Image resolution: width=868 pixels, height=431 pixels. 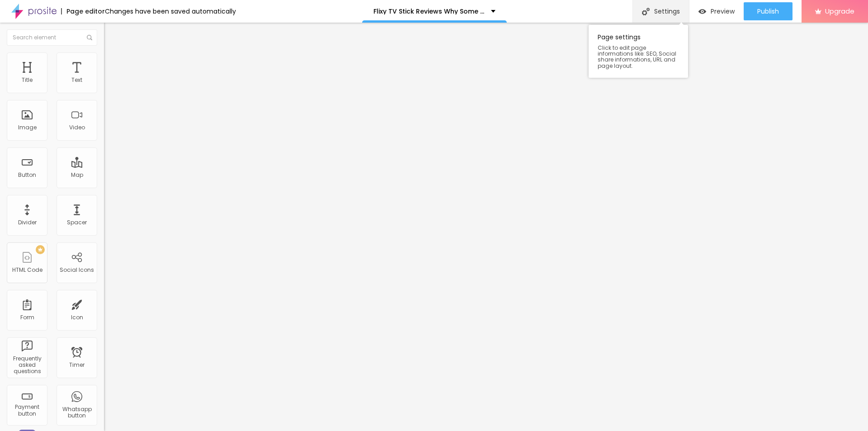 I want to click on div: Icon, so click(x=77, y=317).